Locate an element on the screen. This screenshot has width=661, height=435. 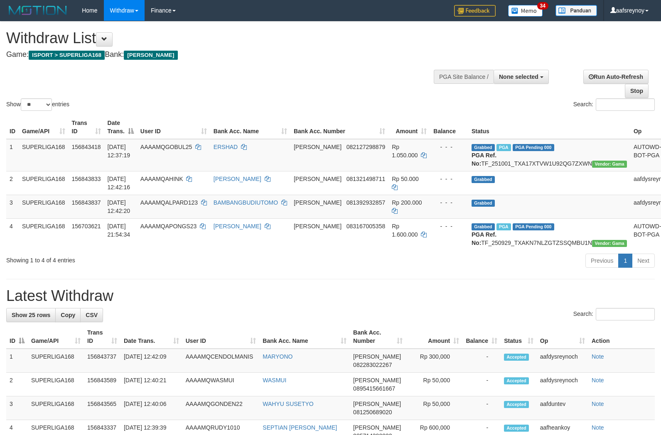
th: Game/API: activate to sort column ascending is located at coordinates (44, 127).